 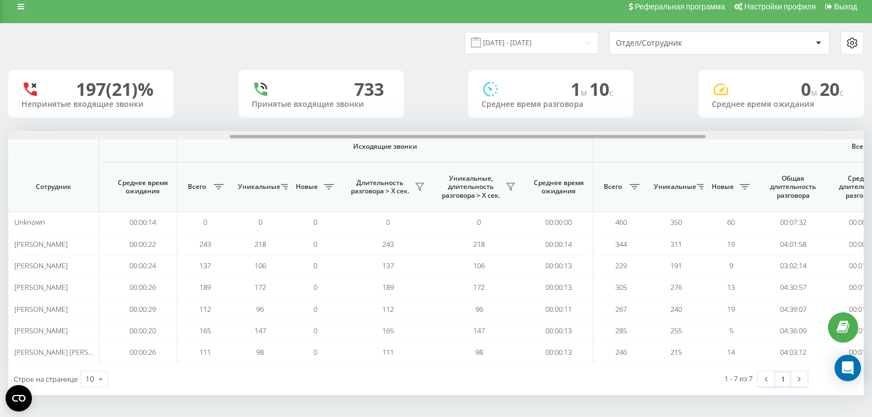 I want to click on span: 229, so click(x=621, y=266).